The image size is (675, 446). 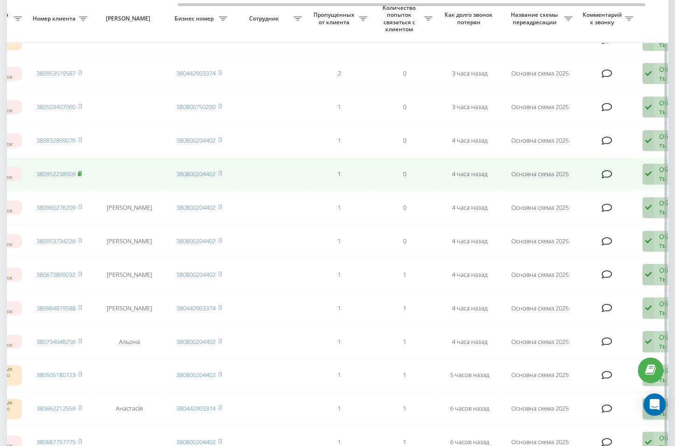 What do you see at coordinates (335, 18) in the screenshot?
I see `span: Пропущенных от клиента` at bounding box center [335, 18].